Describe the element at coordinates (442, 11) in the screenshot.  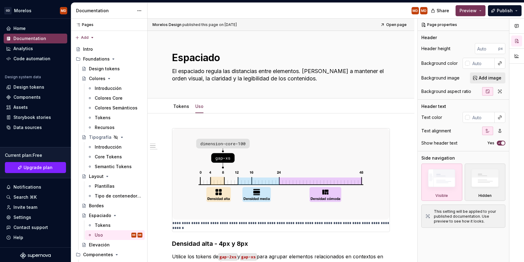
I see `span: Share` at that location.